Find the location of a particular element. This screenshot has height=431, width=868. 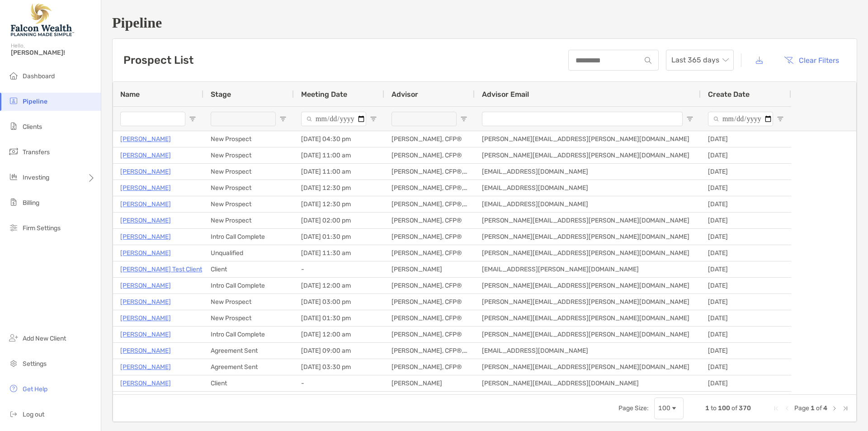

span: Advisor is located at coordinates (405, 94).